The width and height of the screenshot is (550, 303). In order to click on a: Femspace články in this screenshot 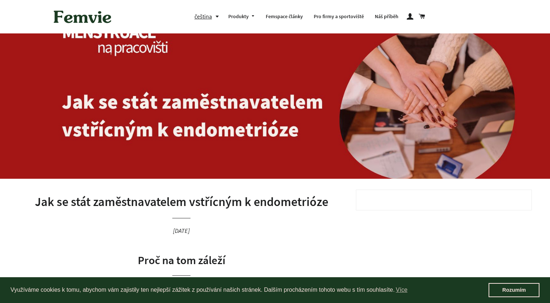, I will do `click(284, 17)`.